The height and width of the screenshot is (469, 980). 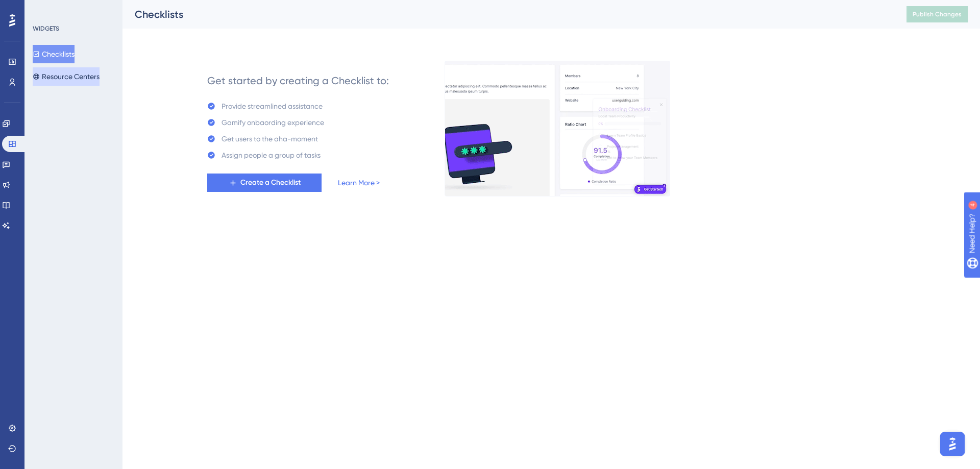 What do you see at coordinates (16, 16) in the screenshot?
I see `img: launcher-image-alternative-text` at bounding box center [16, 16].